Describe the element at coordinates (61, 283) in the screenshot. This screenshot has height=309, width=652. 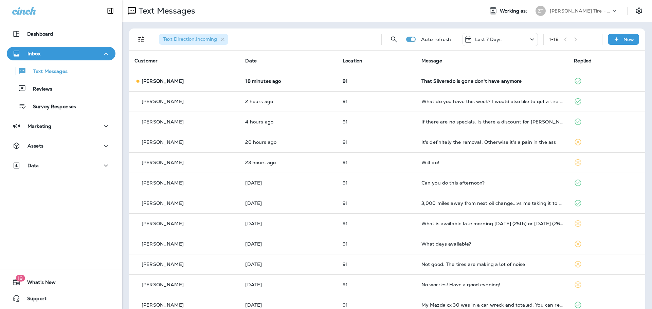
I see `button: 19What's New` at that location.